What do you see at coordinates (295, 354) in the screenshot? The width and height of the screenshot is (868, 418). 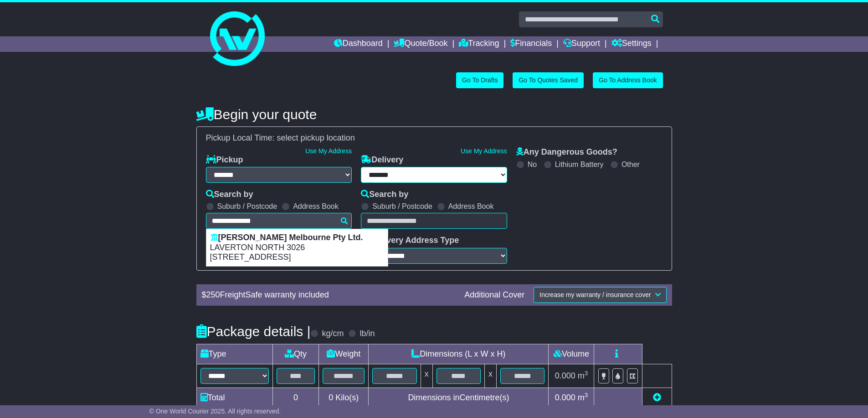 I see `td: Qty` at bounding box center [295, 354].